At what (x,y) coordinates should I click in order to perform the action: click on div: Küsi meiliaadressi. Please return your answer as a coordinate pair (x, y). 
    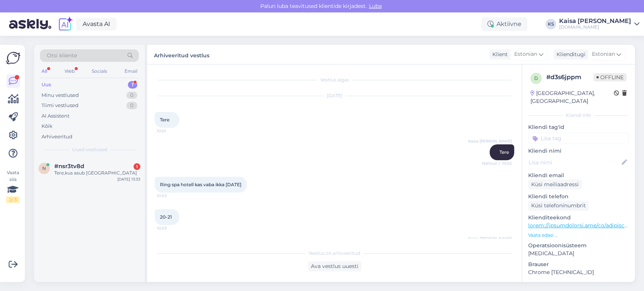
    Looking at the image, I should click on (555, 184).